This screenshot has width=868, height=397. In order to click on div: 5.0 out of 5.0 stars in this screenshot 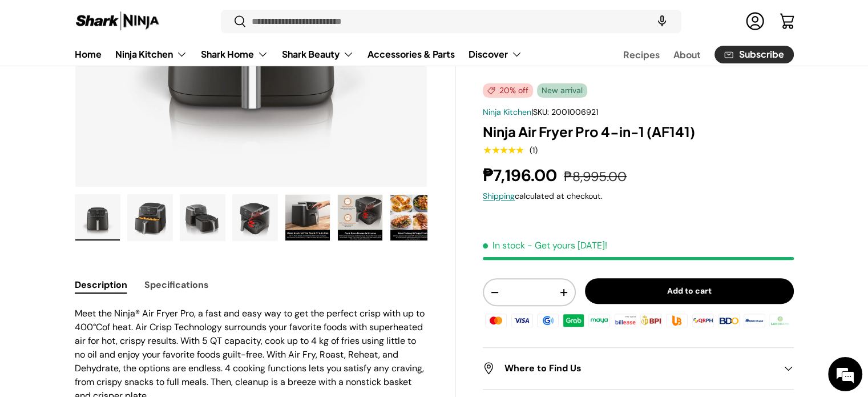, I will do `click(503, 150)`.